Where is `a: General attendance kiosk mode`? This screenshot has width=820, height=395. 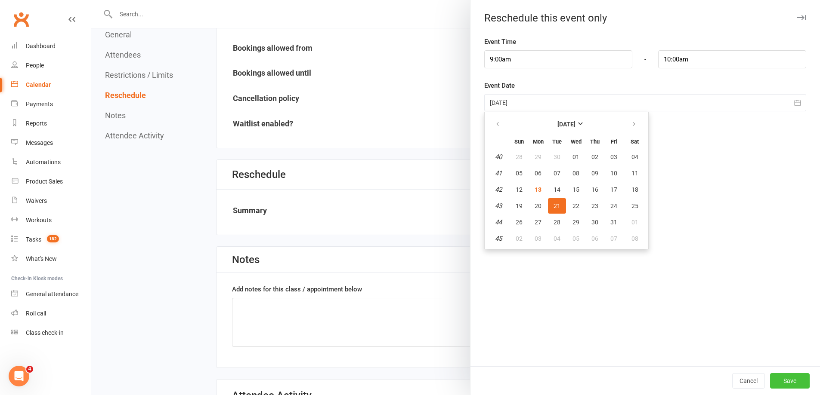 a: General attendance kiosk mode is located at coordinates (51, 294).